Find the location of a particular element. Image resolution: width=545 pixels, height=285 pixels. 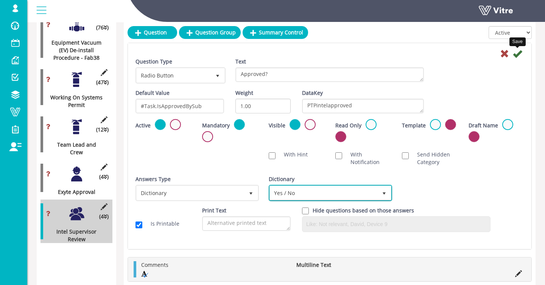

label: Hide questions based on those answers is located at coordinates (363, 211).